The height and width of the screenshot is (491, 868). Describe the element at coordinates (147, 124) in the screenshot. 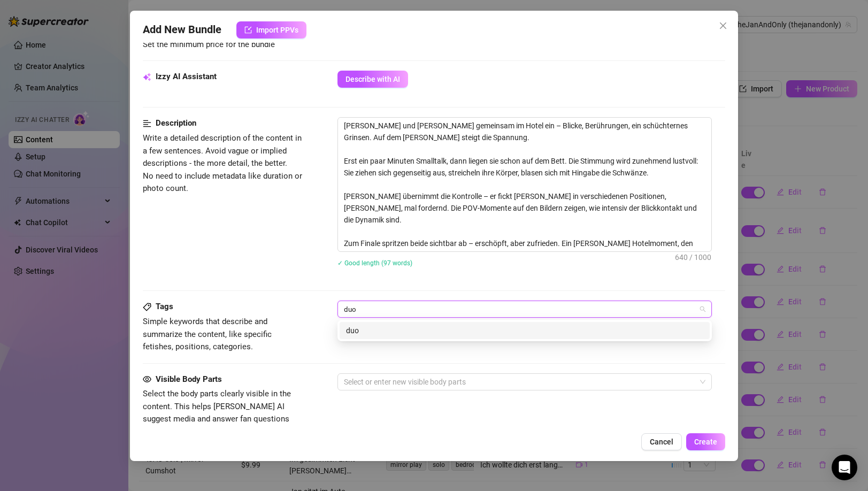

I see `span: align-left` at that location.